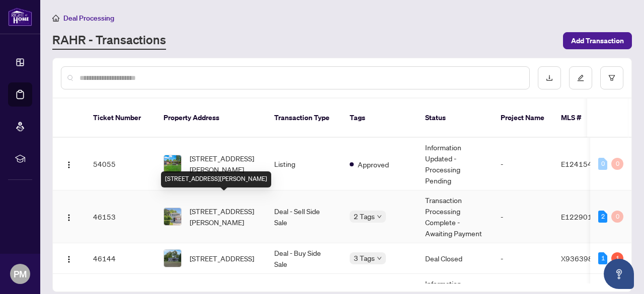  Describe the element at coordinates (612, 78) in the screenshot. I see `button: filter` at that location.